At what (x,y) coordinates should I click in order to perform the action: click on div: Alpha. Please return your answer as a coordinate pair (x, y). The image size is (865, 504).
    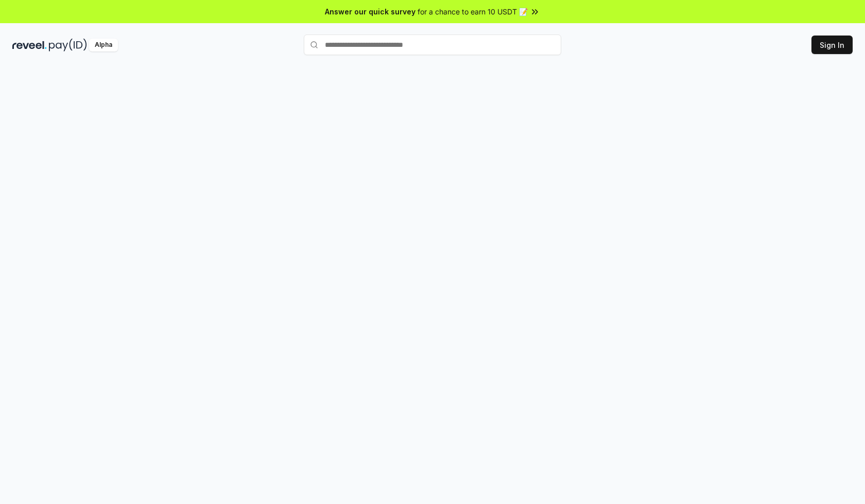
    Looking at the image, I should click on (103, 45).